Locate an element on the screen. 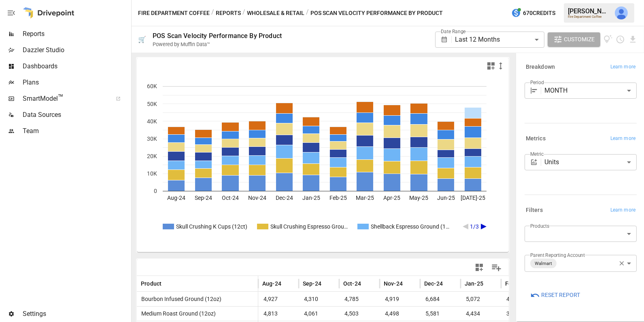  span: 5,072 is located at coordinates (472, 299).